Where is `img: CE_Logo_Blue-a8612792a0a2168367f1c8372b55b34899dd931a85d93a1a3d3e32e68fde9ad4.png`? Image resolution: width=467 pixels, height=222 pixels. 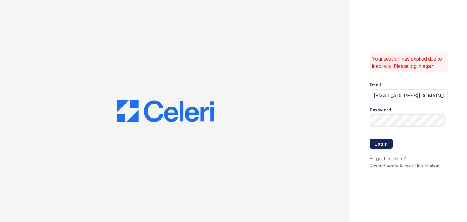
img: CE_Logo_Blue-a8612792a0a2168367f1c8372b55b34899dd931a85d93a1a3d3e32e68fde9ad4.png is located at coordinates (165, 111).